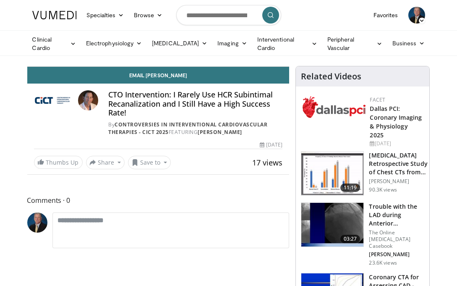 The image size is (457, 286). Describe the element at coordinates (195, 104) in the screenshot. I see `h4: CTO Intervention: I Rarely Use HCR Subintimal Recanalization and I Still Have a High Success Rate!` at that location.